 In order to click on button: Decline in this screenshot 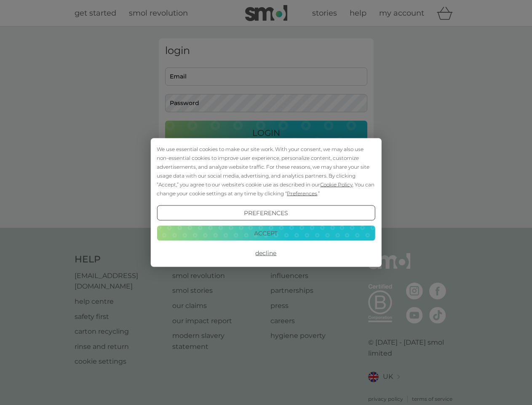, I will do `click(266, 253)`.